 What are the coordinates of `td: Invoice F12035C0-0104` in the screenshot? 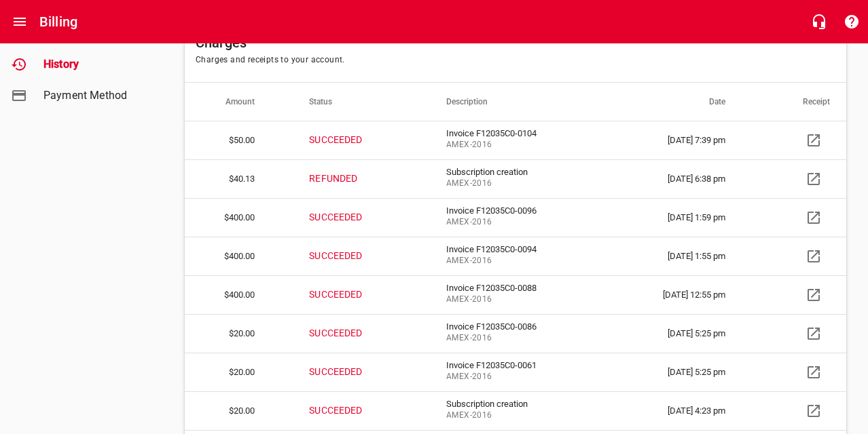 It's located at (522, 140).